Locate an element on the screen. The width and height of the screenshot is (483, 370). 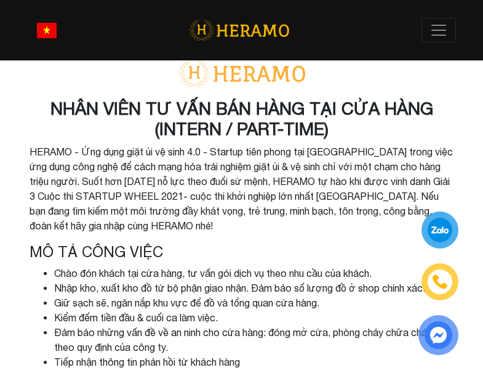
li: Kiểm đếm tiền đầu & cuối ca làm việc. is located at coordinates (254, 317).